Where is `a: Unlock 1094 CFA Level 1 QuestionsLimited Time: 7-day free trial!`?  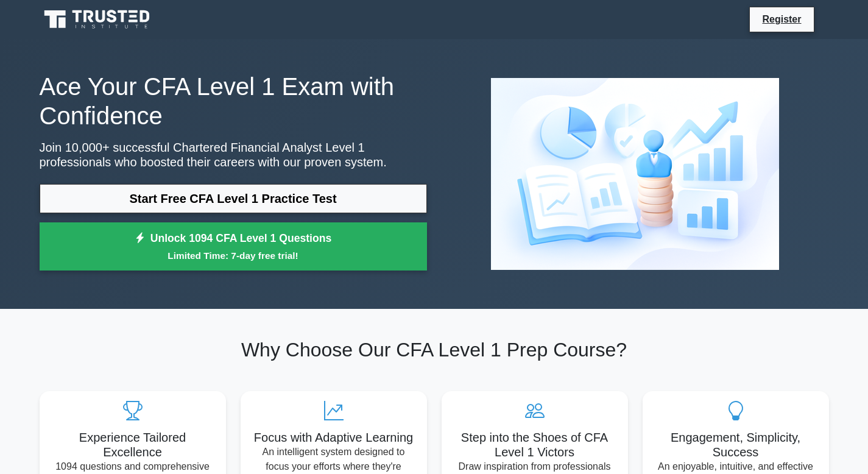 a: Unlock 1094 CFA Level 1 QuestionsLimited Time: 7-day free trial! is located at coordinates (233, 247).